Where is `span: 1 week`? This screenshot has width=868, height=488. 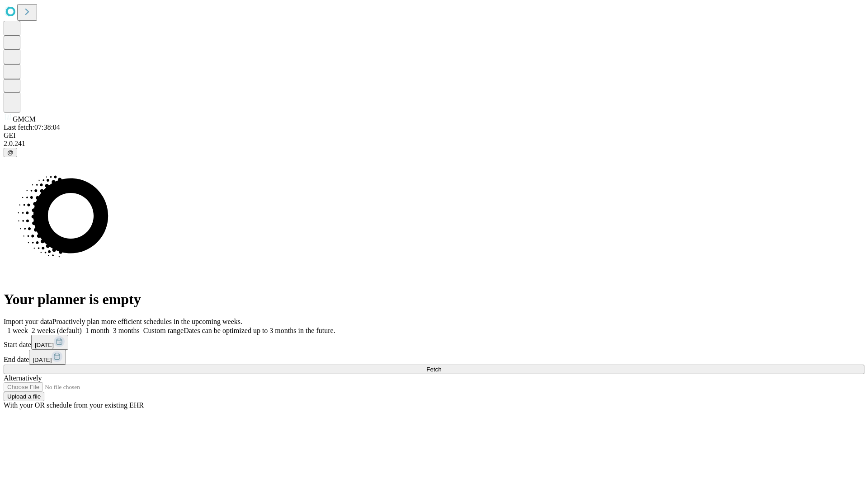
span: 1 week is located at coordinates (18, 330).